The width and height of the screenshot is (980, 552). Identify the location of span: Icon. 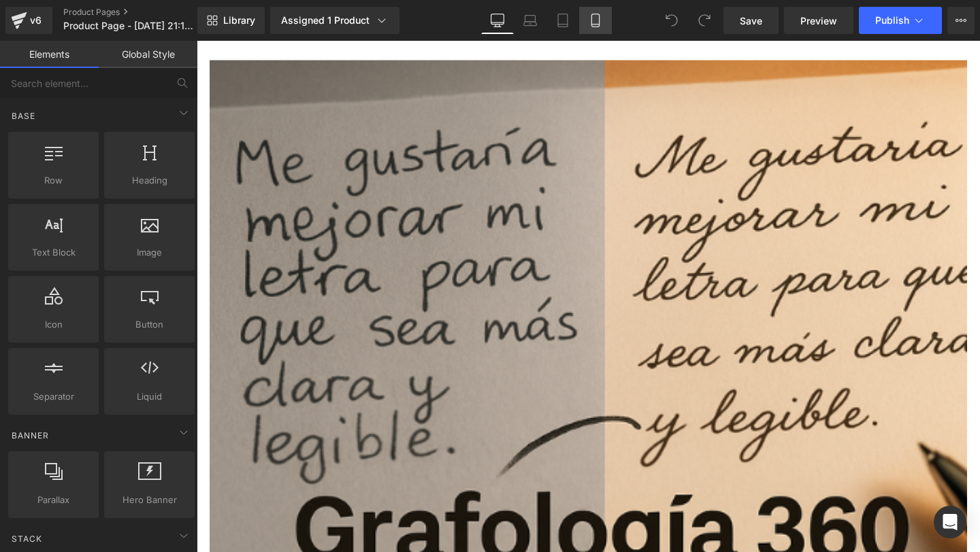
(53, 324).